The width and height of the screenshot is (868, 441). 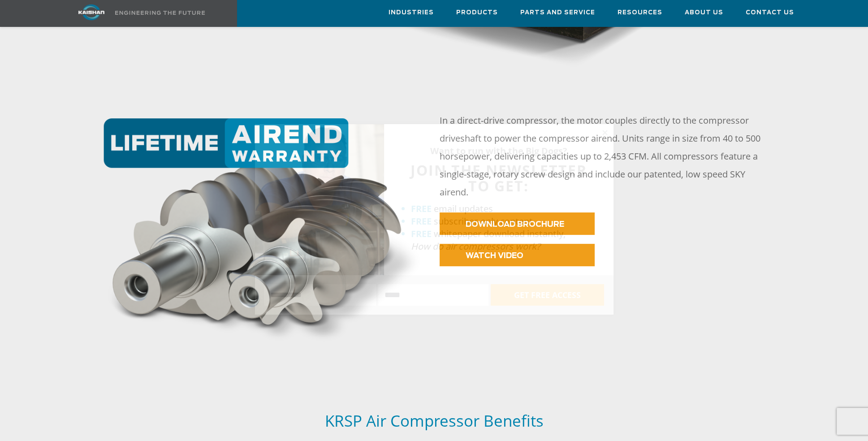 What do you see at coordinates (320, 295) in the screenshot?
I see `input: Name:` at bounding box center [320, 295].